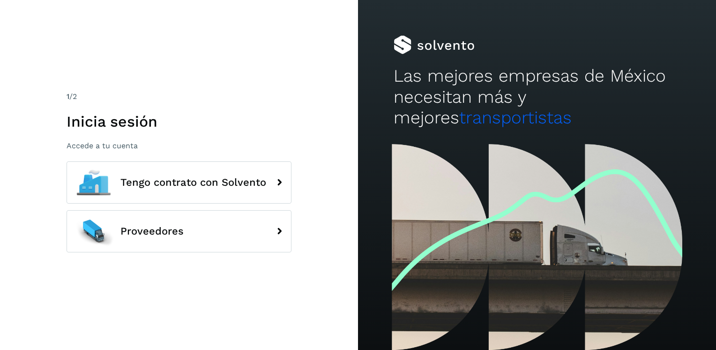 This screenshot has width=716, height=350. What do you see at coordinates (152, 231) in the screenshot?
I see `span: Proveedores` at bounding box center [152, 231].